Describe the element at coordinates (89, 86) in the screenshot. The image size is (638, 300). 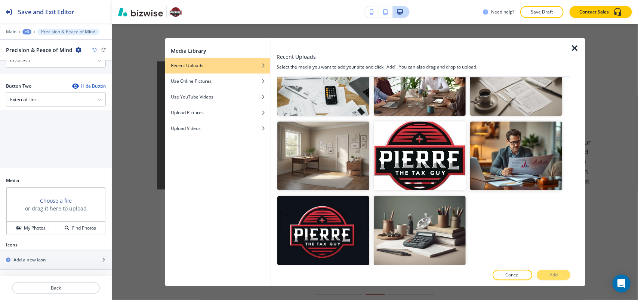
I see `button: Hide Button` at that location.